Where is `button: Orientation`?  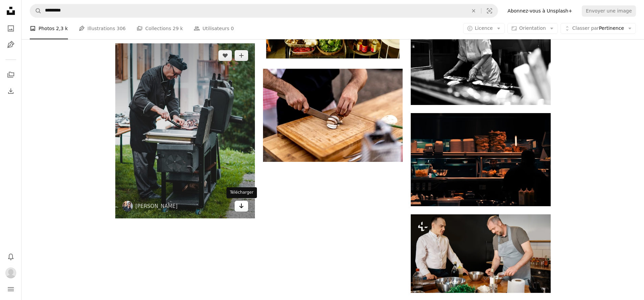
button: Orientation is located at coordinates (532, 28).